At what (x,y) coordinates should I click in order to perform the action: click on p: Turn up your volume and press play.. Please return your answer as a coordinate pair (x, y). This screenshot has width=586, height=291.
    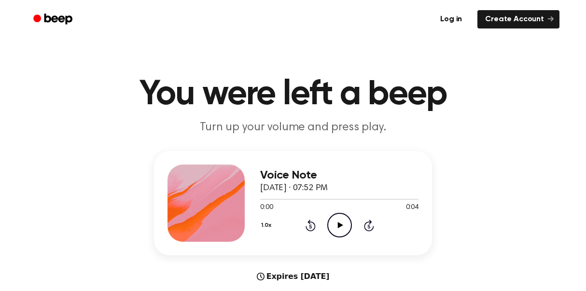
    Looking at the image, I should click on (293, 127).